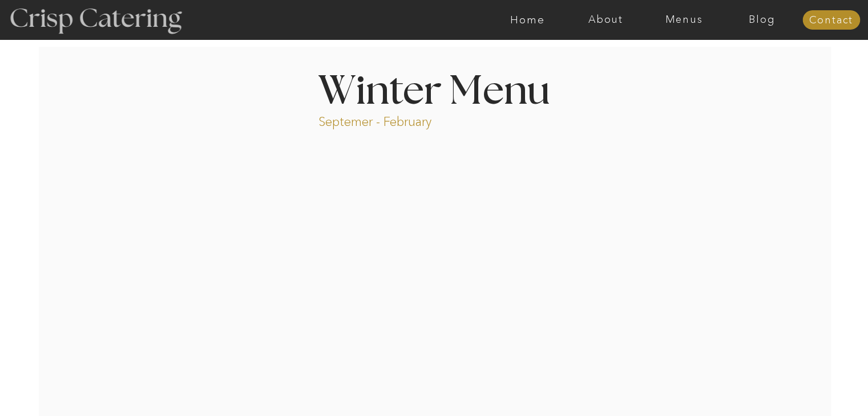  I want to click on nav: Home, so click(527, 20).